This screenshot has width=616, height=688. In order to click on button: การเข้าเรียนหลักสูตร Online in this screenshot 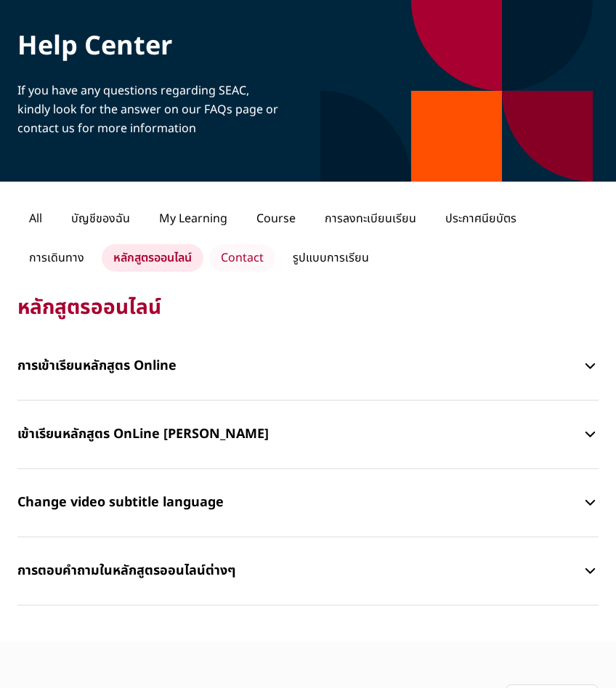, I will do `click(308, 366)`.